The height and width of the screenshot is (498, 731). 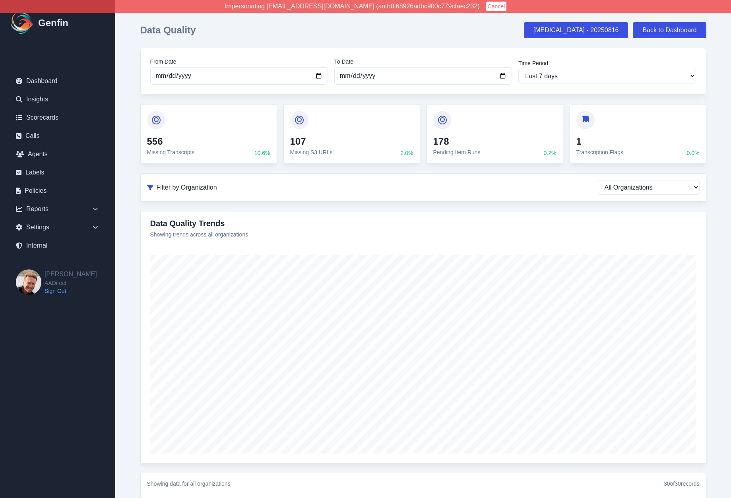 I want to click on span: Pending Item Runs, so click(x=457, y=152).